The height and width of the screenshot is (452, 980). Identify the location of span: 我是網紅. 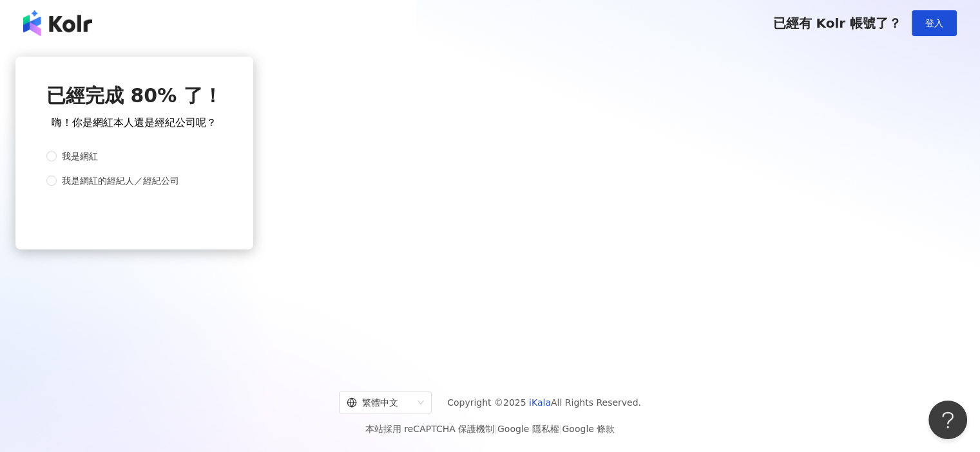
(80, 157).